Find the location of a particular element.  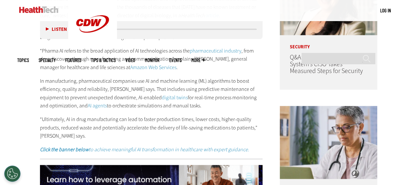

a: doctor on laptop is located at coordinates (329, 142).